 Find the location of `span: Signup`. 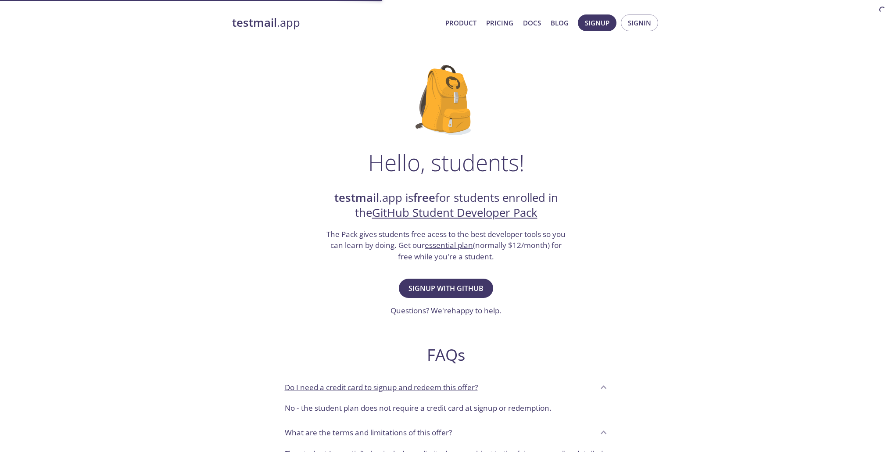

span: Signup is located at coordinates (597, 23).